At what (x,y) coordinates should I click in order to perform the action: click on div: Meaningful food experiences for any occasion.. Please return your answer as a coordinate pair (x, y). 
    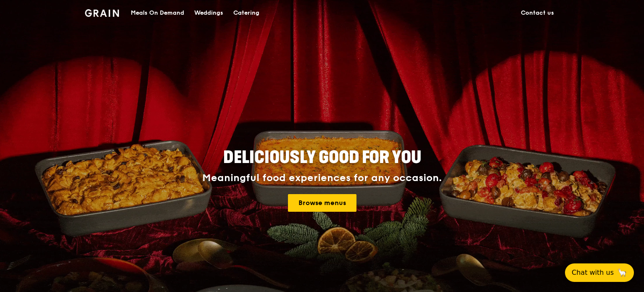
    Looking at the image, I should click on (322, 178).